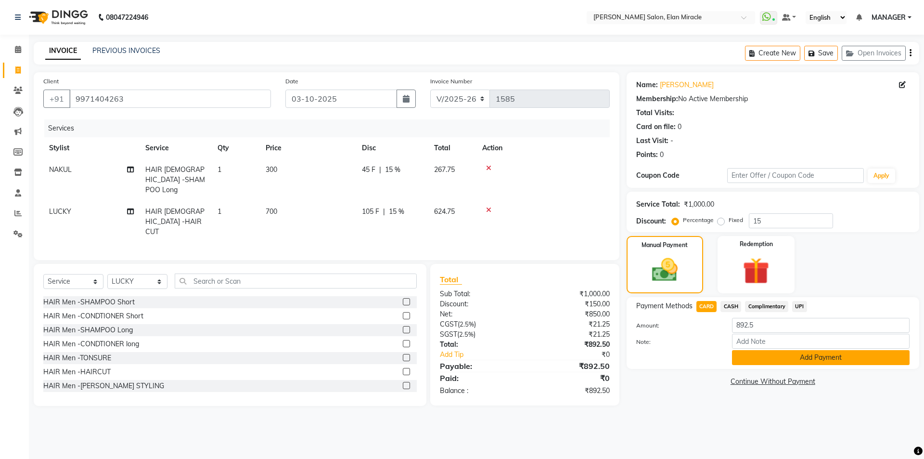  What do you see at coordinates (647, 155) in the screenshot?
I see `div: Points:` at bounding box center [647, 155].